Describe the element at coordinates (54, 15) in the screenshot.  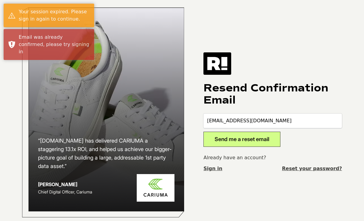
I see `div: Your session expired. Please sign in again to continue.` at that location.